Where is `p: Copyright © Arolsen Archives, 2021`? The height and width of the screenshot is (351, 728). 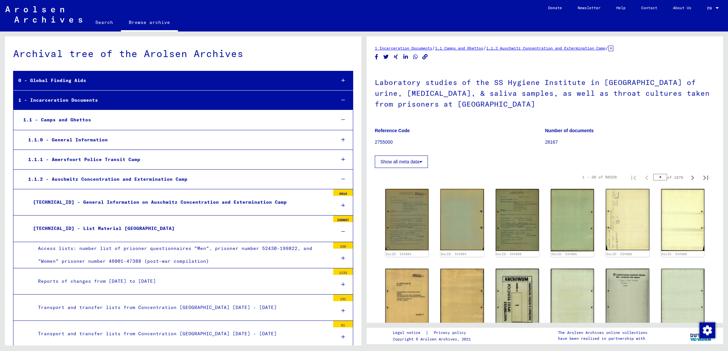
p: Copyright © Arolsen Archives, 2021 is located at coordinates (433, 339).